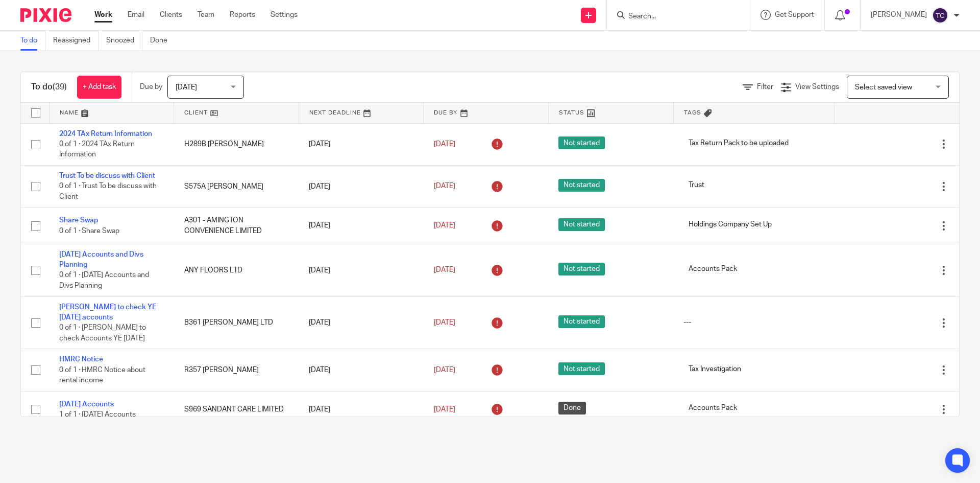 The image size is (980, 483). I want to click on td: ANY FLOORS LTD, so click(237, 269).